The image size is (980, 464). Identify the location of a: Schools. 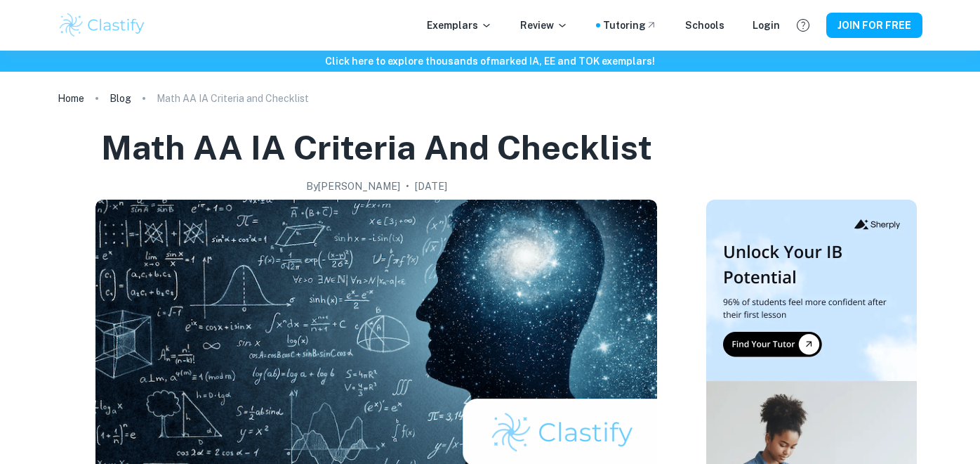
(705, 26).